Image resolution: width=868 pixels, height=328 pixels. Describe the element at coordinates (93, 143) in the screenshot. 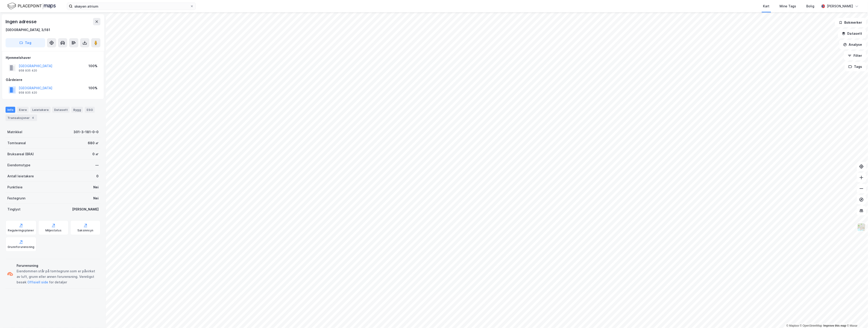

I see `div: 680 ㎡` at that location.